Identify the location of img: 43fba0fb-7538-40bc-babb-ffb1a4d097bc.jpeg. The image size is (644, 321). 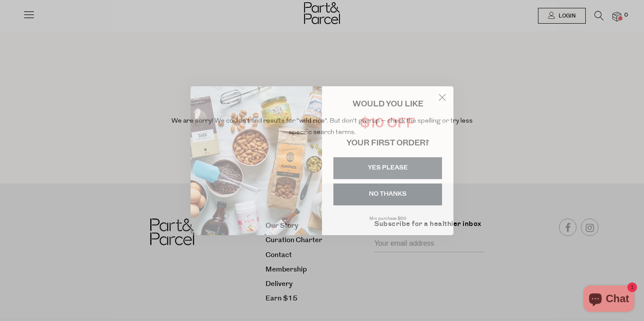
(257, 161).